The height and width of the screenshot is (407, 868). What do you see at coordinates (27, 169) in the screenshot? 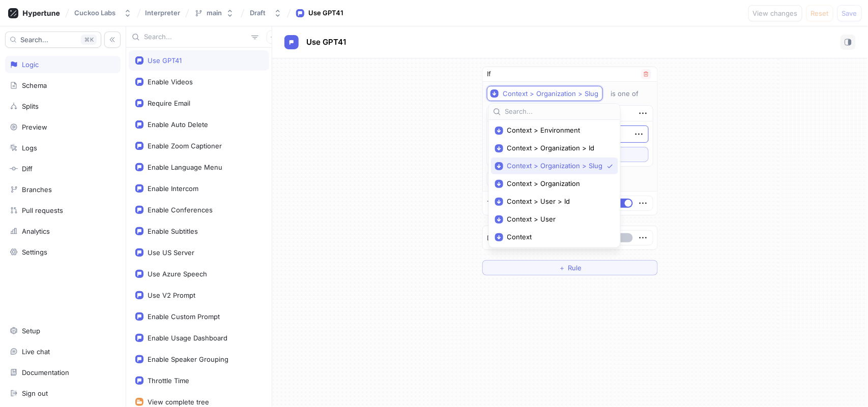
I see `div: Diff` at bounding box center [27, 169].